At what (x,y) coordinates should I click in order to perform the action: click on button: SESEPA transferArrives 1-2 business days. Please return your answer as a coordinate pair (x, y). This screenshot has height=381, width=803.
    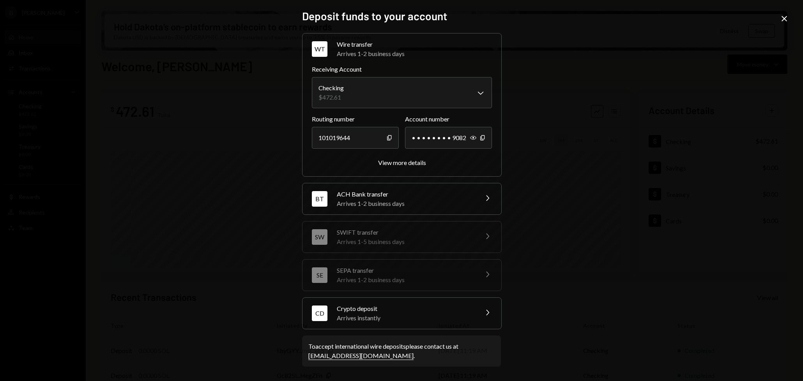
    Looking at the image, I should click on (402, 275).